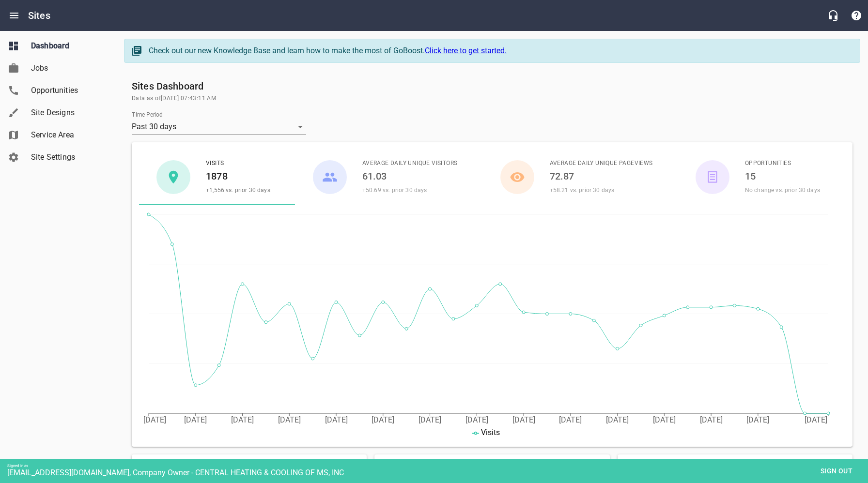  Describe the element at coordinates (499, 51) in the screenshot. I see `div: Check out our new Knowledge Base and learn how to make the most of GoBoost.` at that location.